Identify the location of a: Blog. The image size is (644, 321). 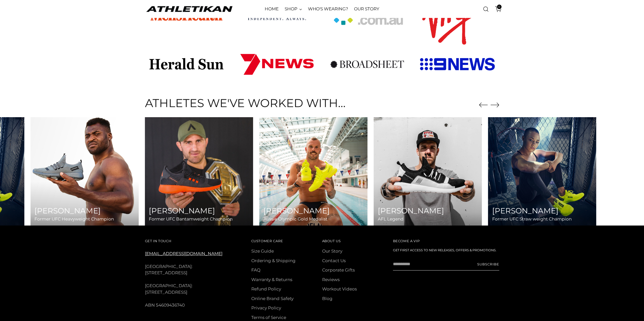
(327, 299).